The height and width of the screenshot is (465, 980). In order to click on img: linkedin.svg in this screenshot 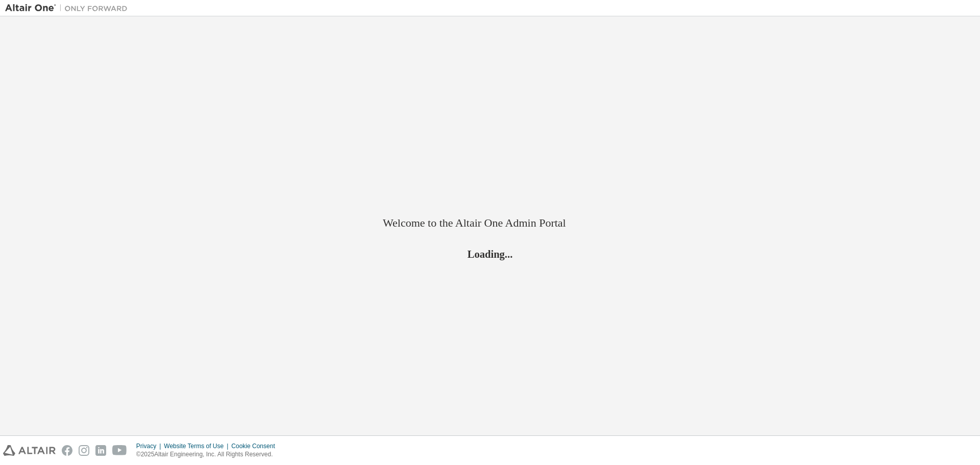, I will do `click(100, 450)`.